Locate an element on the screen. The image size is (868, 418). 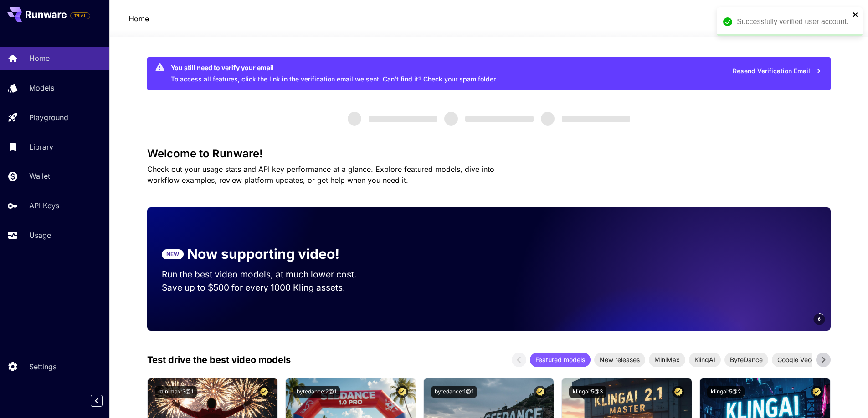
div: KlingAI is located at coordinates (704, 360).